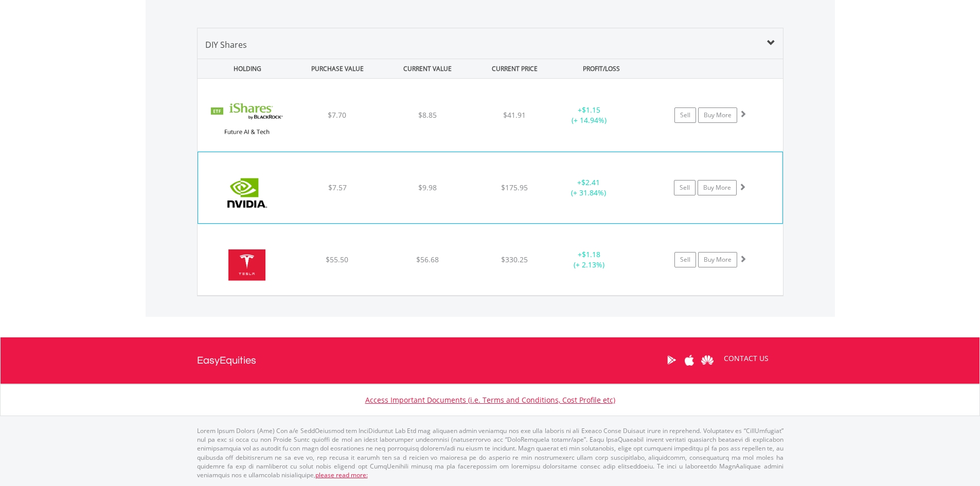 The width and height of the screenshot is (980, 486). I want to click on div: EasyEquities, so click(226, 360).